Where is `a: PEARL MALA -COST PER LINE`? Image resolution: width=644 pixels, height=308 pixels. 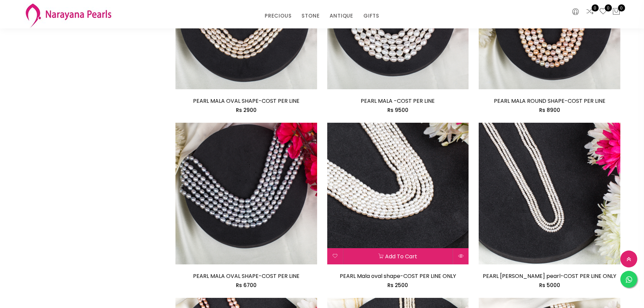
a: PEARL MALA -COST PER LINE is located at coordinates (398, 101).